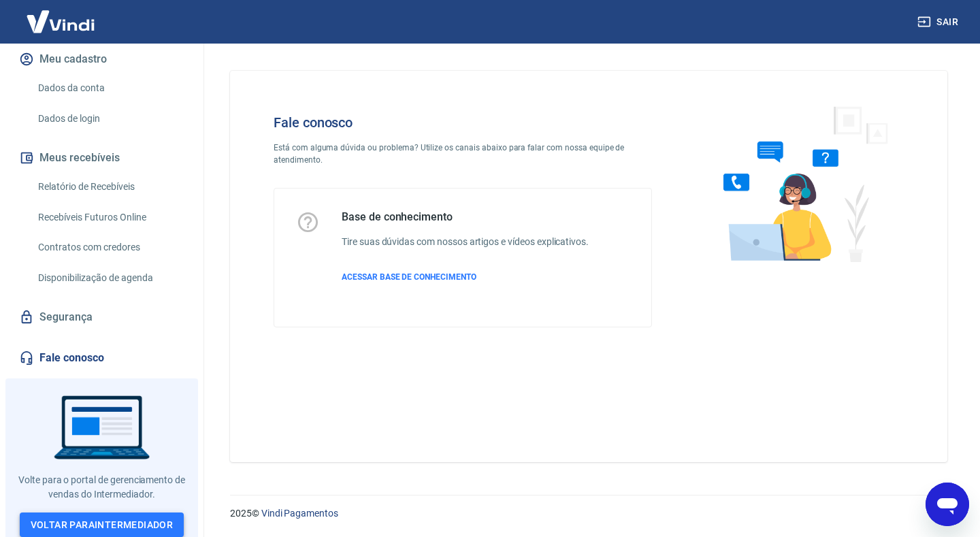 Image resolution: width=980 pixels, height=537 pixels. I want to click on a: Relatório de Recebíveis, so click(110, 186).